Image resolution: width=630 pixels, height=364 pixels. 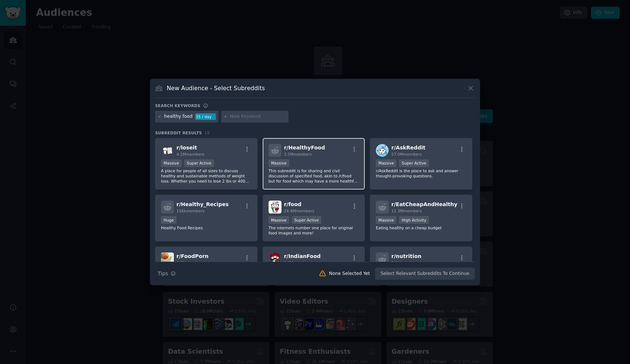 What do you see at coordinates (275, 207) in the screenshot?
I see `img: food` at bounding box center [275, 207].